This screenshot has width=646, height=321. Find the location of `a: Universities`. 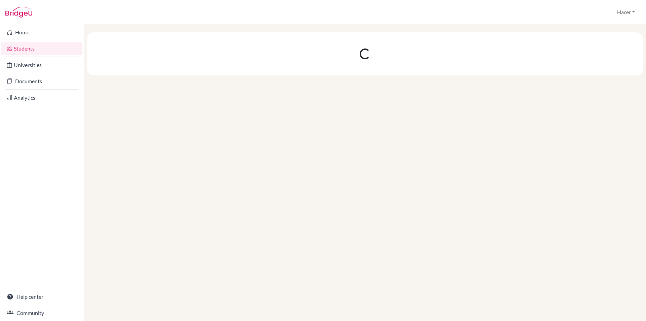

a: Universities is located at coordinates (42, 65).